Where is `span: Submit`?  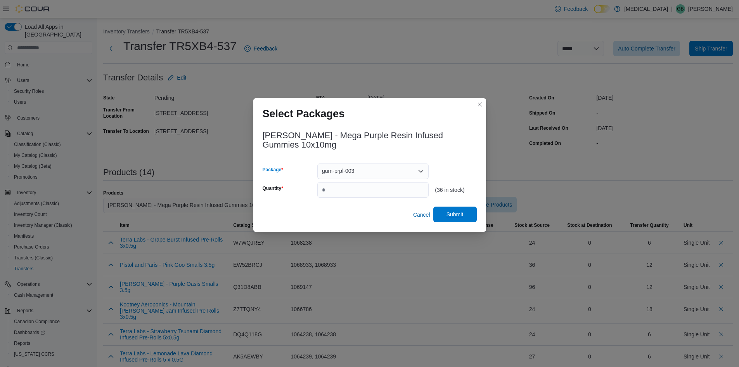
span: Submit is located at coordinates (455, 214).